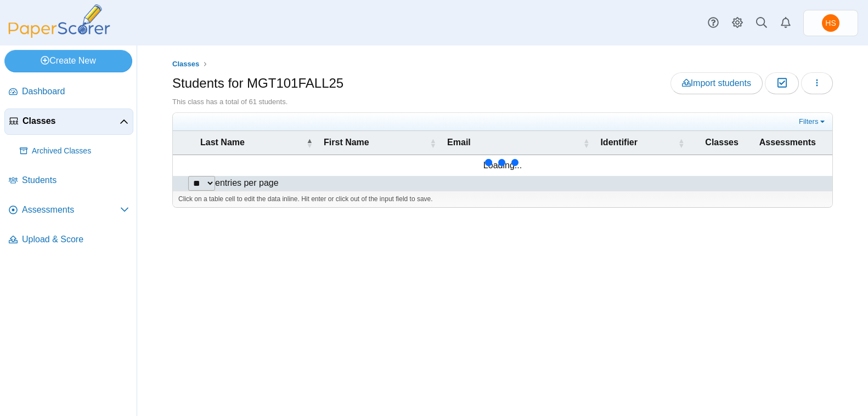 The height and width of the screenshot is (416, 868). I want to click on span: Last Name, so click(252, 142).